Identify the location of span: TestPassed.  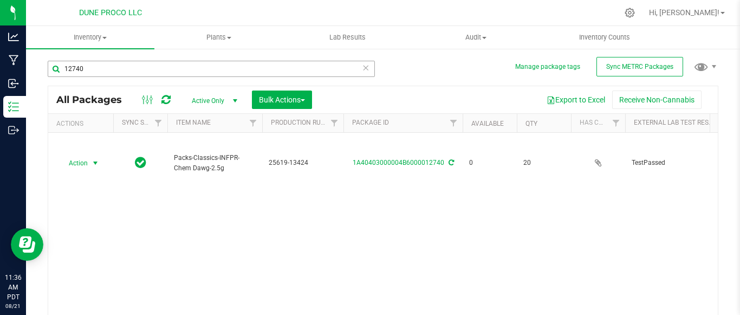
(679, 162).